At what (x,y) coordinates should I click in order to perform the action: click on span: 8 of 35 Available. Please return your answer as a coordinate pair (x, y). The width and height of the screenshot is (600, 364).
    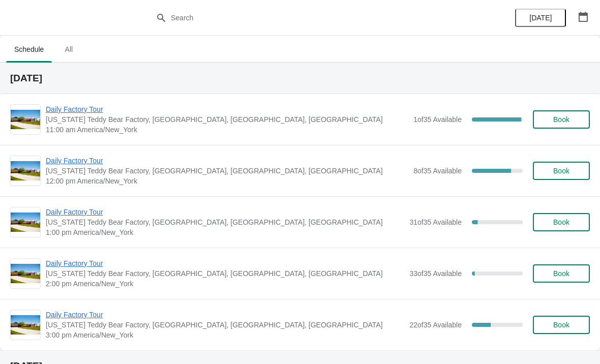
    Looking at the image, I should click on (438, 171).